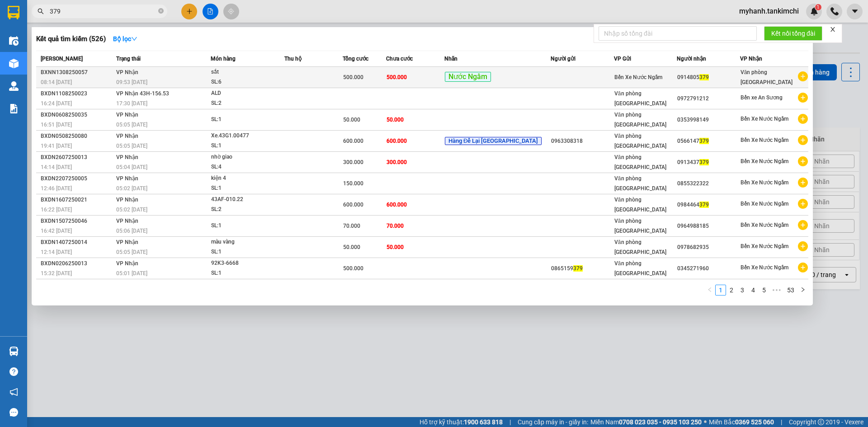 The height and width of the screenshot is (427, 868). What do you see at coordinates (742, 290) in the screenshot?
I see `li: 3` at bounding box center [742, 290].